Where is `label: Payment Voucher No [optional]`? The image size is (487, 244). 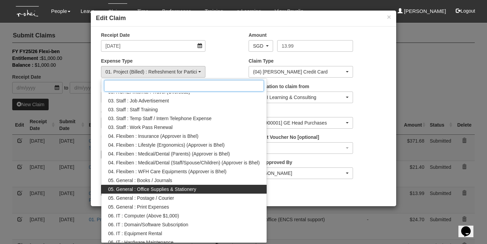
label: Payment Voucher No [optional] is located at coordinates (284, 137).